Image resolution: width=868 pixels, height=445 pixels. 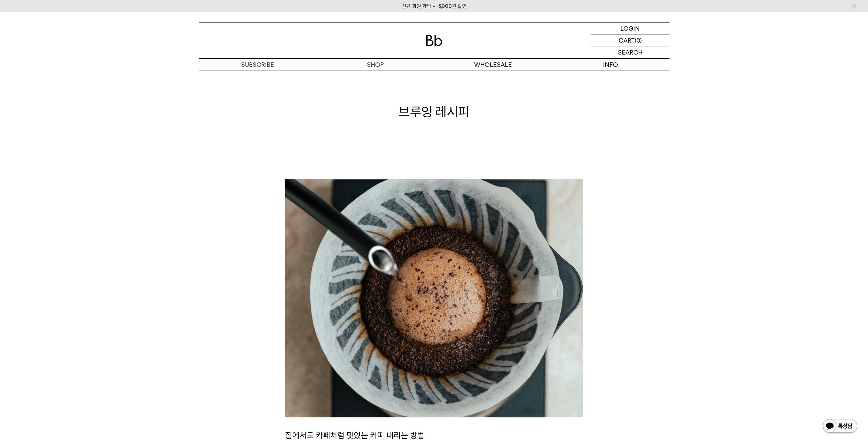 I want to click on p: INFO, so click(x=611, y=65).